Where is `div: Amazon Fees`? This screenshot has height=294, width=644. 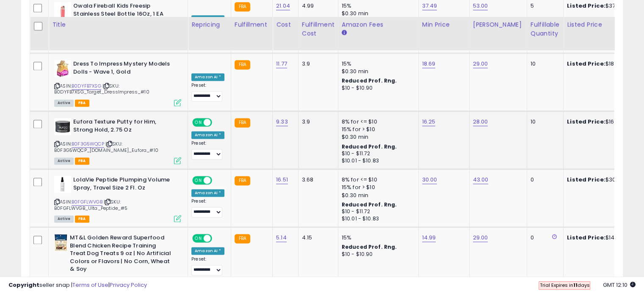
div: Amazon Fees is located at coordinates (378, 25).